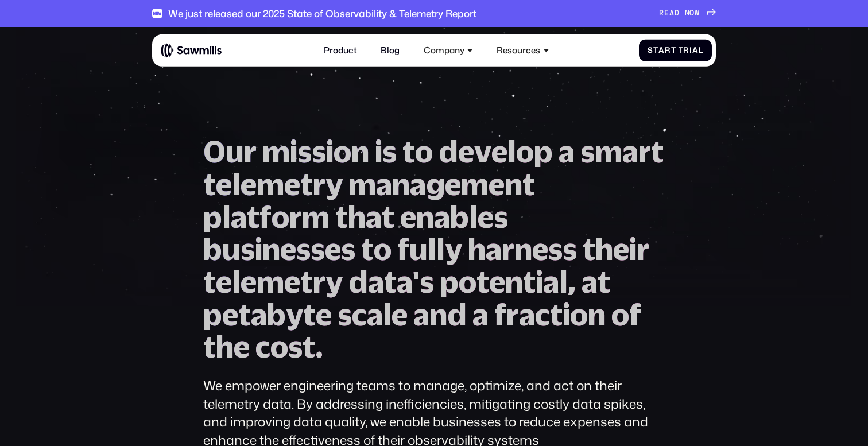 This screenshot has height=446, width=868. I want to click on span: A, so click(672, 13).